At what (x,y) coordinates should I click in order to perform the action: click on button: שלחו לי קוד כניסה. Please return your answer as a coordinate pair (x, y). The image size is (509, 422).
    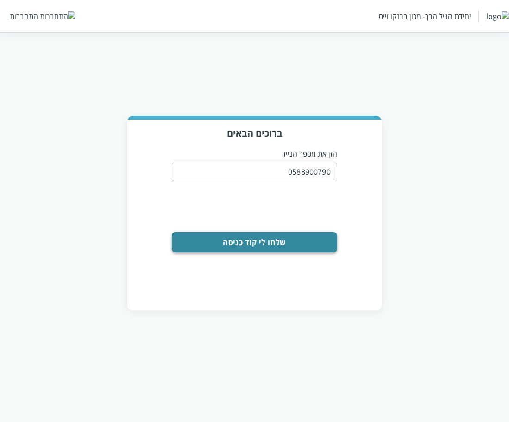
    Looking at the image, I should click on (254, 242).